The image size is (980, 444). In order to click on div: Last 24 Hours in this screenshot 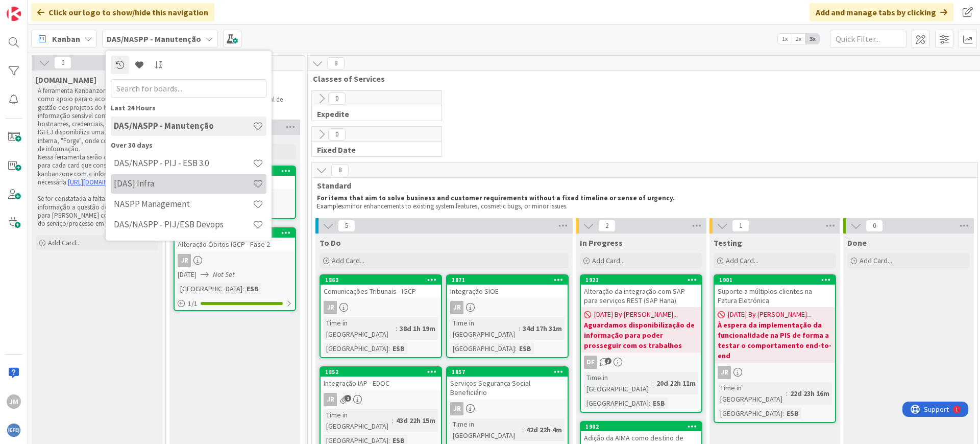, I will do `click(188, 108)`.